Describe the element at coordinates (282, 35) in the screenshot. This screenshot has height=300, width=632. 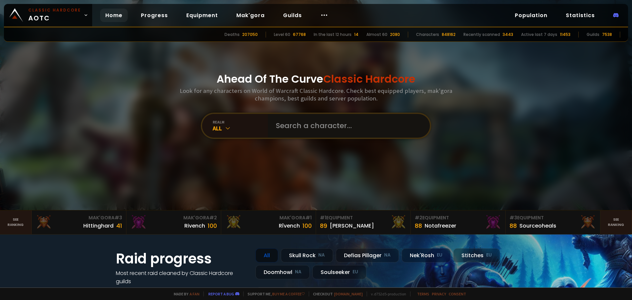
I see `div: Level 60` at that location.